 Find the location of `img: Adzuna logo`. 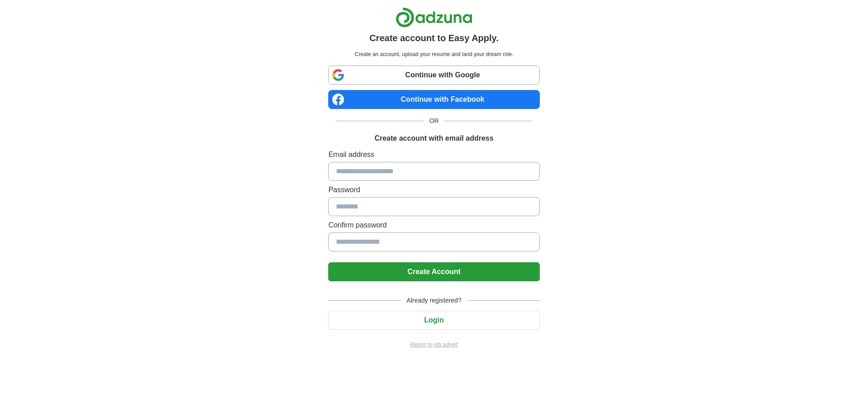

img: Adzuna logo is located at coordinates (434, 17).